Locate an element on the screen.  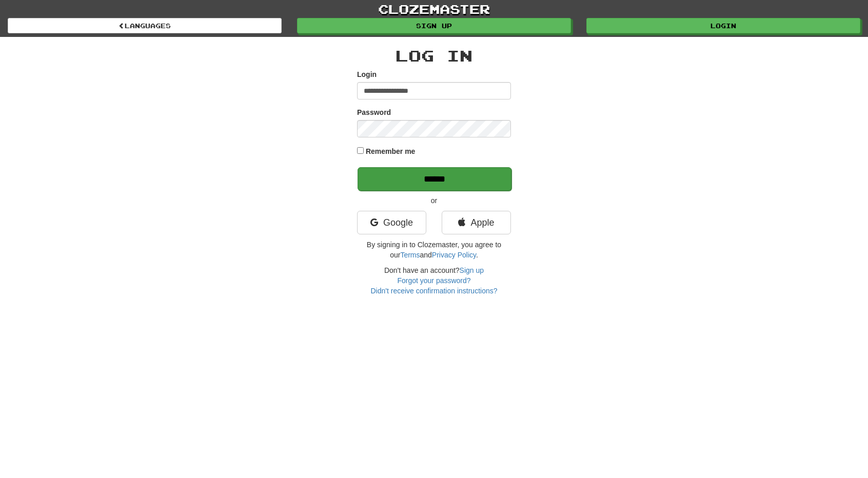
a: Privacy Policy is located at coordinates (454, 255).